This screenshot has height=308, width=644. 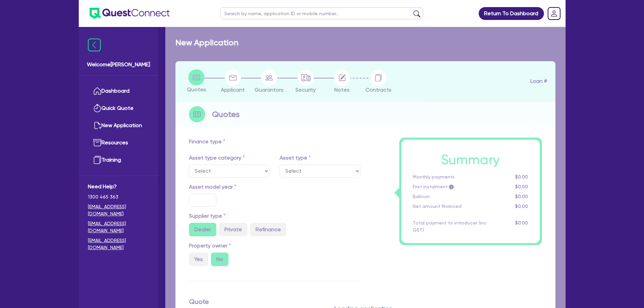 What do you see at coordinates (98, 160) in the screenshot?
I see `img: training` at bounding box center [98, 160].